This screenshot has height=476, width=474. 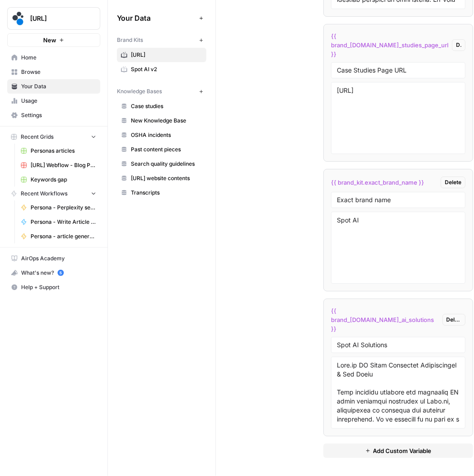 What do you see at coordinates (139, 91) in the screenshot?
I see `span: Knowledge Bases` at bounding box center [139, 91].